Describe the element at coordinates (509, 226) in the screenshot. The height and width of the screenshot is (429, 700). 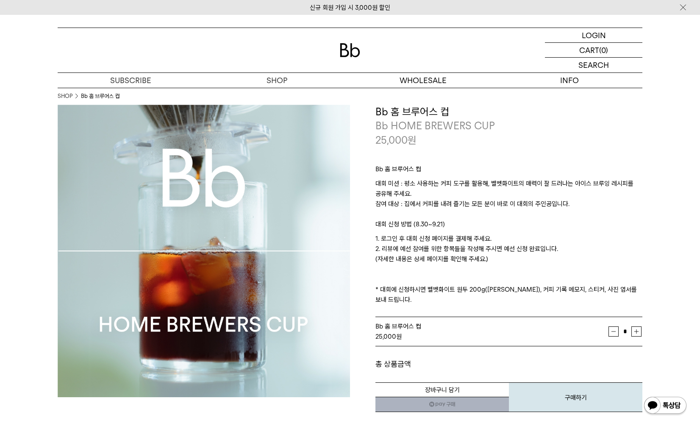
I see `p: 대회 신청 방법 (8.30~9.21)` at that location.